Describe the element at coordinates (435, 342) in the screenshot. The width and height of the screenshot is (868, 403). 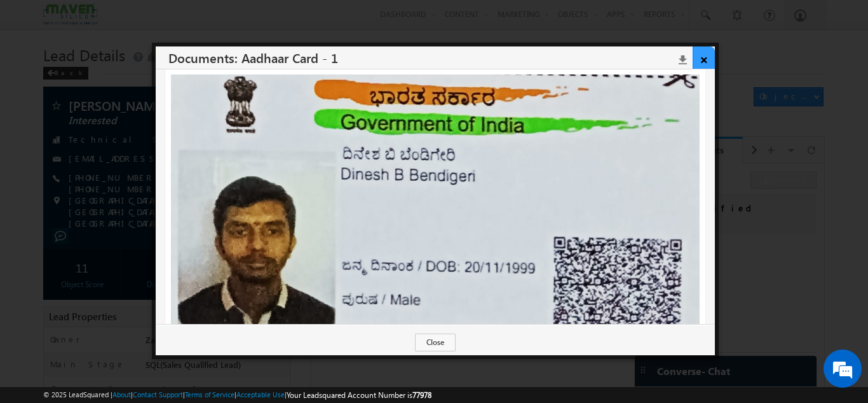
I see `button: Close` at that location.